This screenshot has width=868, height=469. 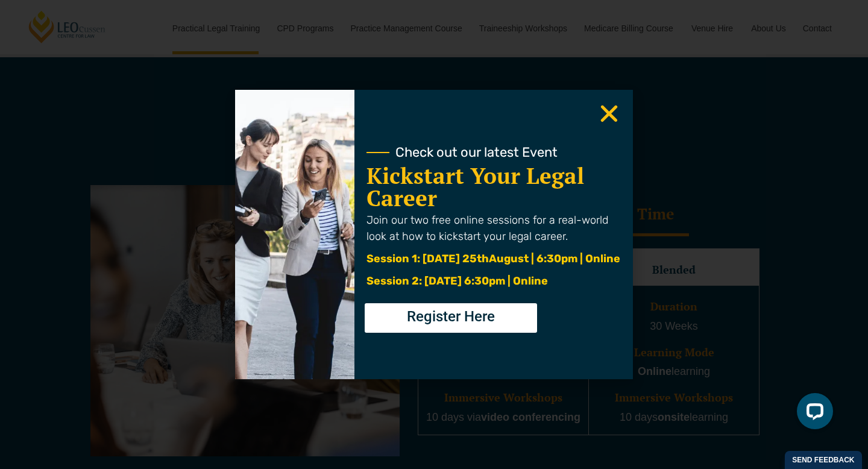 I want to click on span: th, so click(x=483, y=259).